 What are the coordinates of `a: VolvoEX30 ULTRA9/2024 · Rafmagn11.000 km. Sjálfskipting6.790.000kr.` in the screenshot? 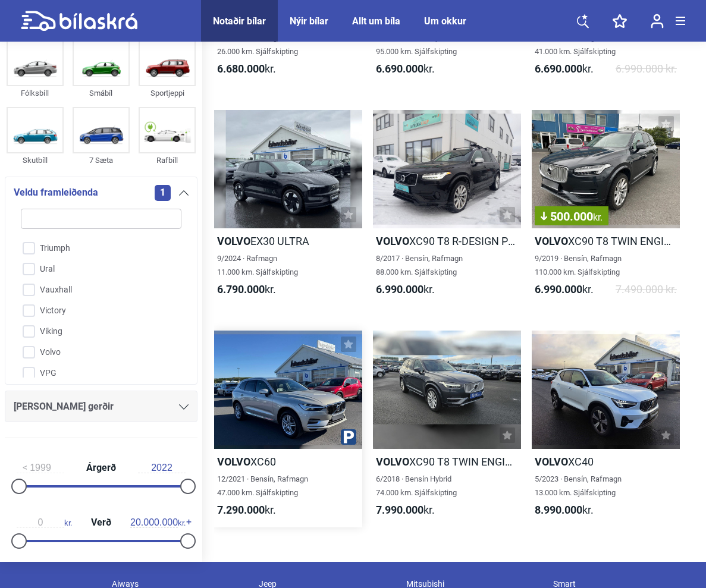 It's located at (288, 208).